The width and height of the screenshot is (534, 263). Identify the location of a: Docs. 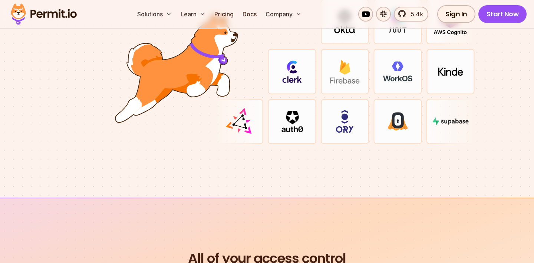
(250, 14).